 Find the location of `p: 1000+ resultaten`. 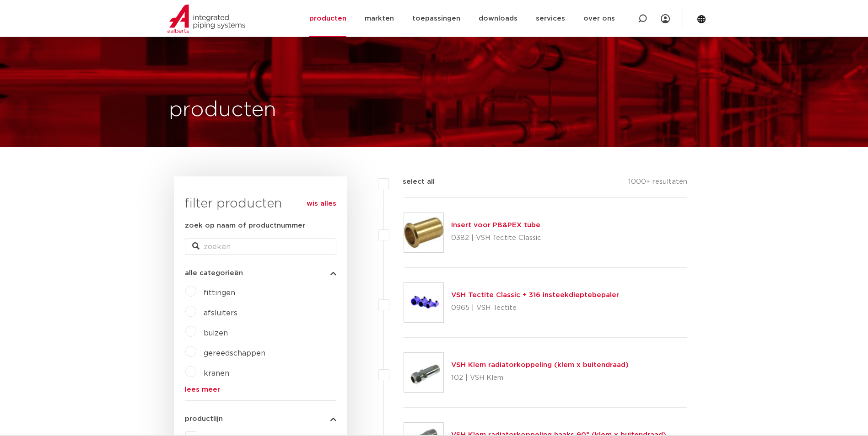

p: 1000+ resultaten is located at coordinates (658, 183).